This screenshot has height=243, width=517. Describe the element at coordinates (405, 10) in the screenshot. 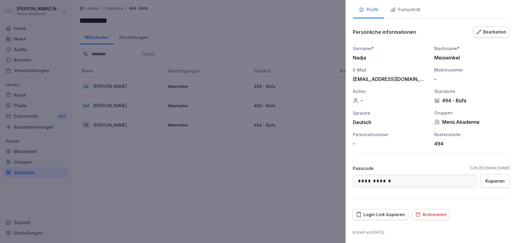

I see `button: Fortschritt` at that location.